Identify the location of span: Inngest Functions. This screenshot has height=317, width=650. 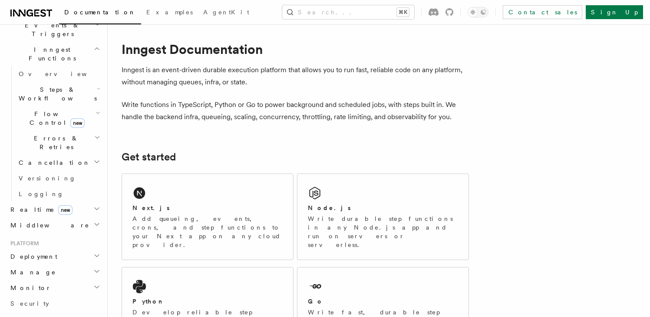
(50, 54).